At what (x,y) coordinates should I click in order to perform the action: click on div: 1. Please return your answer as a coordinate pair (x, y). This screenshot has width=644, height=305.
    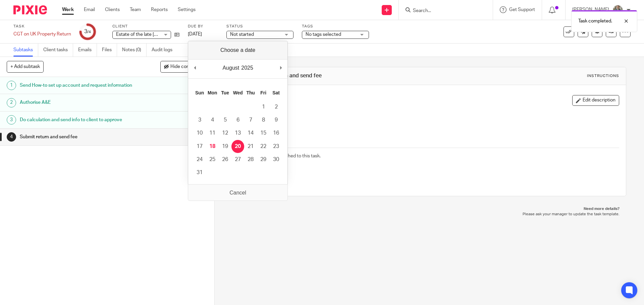
    Looking at the image, I should click on (11, 85).